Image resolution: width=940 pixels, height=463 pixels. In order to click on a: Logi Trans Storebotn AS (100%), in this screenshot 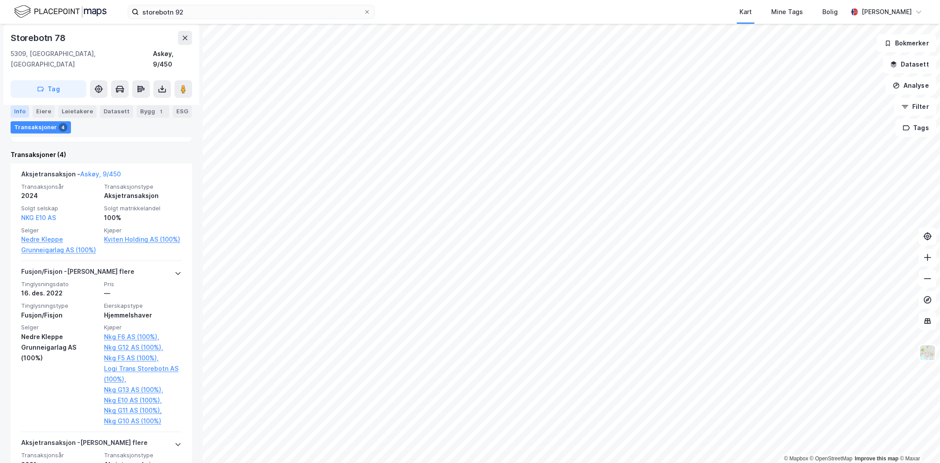, I will do `click(143, 374)`.